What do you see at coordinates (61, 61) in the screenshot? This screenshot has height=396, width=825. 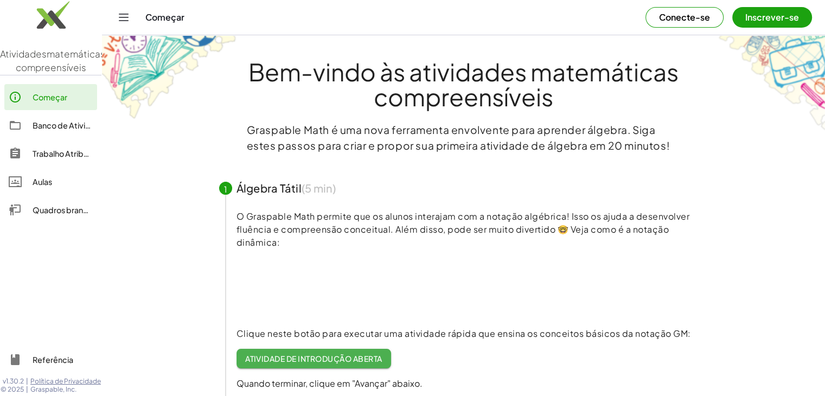 I see `font: matemáticas compreensíveis` at bounding box center [61, 61].